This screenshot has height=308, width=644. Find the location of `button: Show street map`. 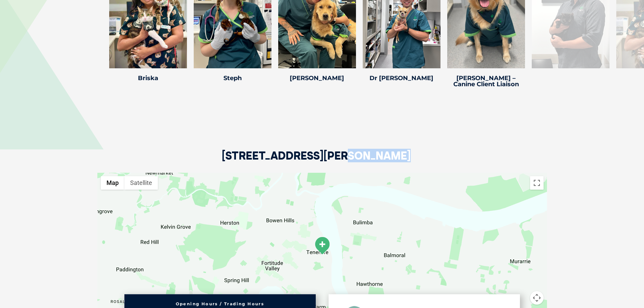

button: Show street map is located at coordinates (113, 183).